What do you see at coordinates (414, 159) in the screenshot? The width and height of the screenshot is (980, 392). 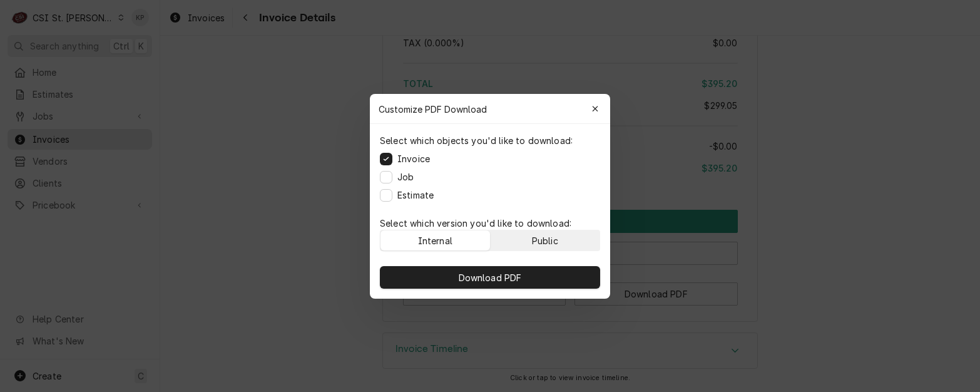 I see `label: Invoice` at bounding box center [414, 159].